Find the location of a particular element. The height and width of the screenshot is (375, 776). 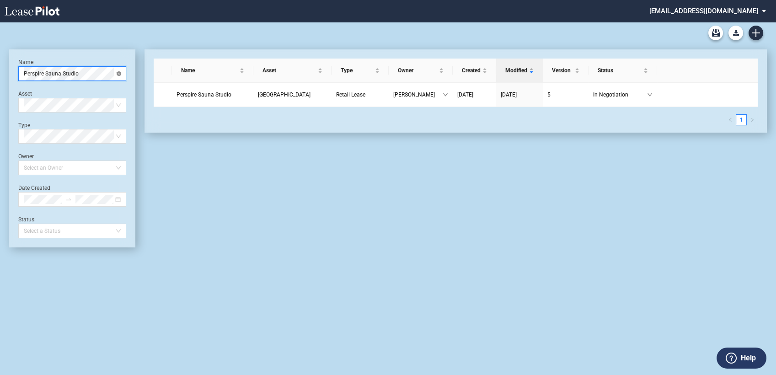

span: Park West Village II is located at coordinates (284, 95).